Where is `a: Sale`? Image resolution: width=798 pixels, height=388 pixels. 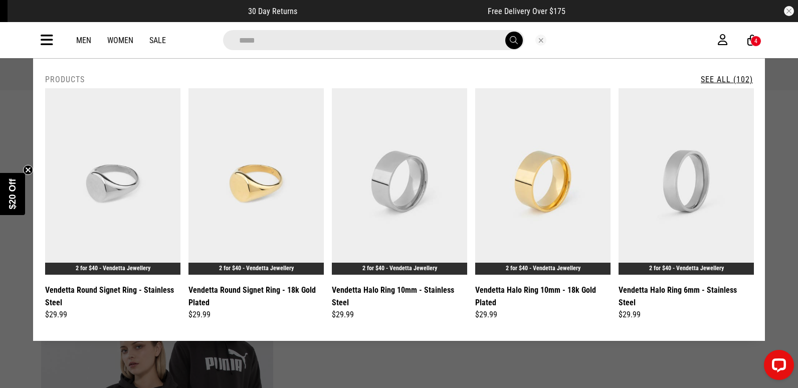
a: Sale is located at coordinates (157, 40).